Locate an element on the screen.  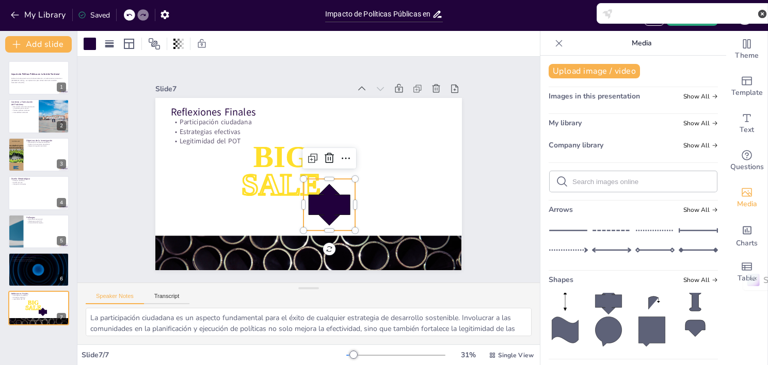
p: Hallazgos is located at coordinates (46, 217).